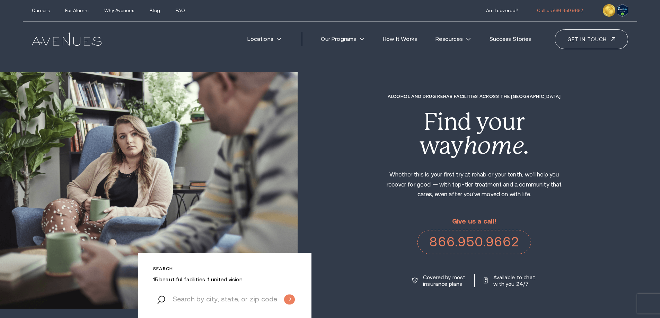 The image size is (660, 318). What do you see at coordinates (155, 10) in the screenshot?
I see `a: Blog` at bounding box center [155, 10].